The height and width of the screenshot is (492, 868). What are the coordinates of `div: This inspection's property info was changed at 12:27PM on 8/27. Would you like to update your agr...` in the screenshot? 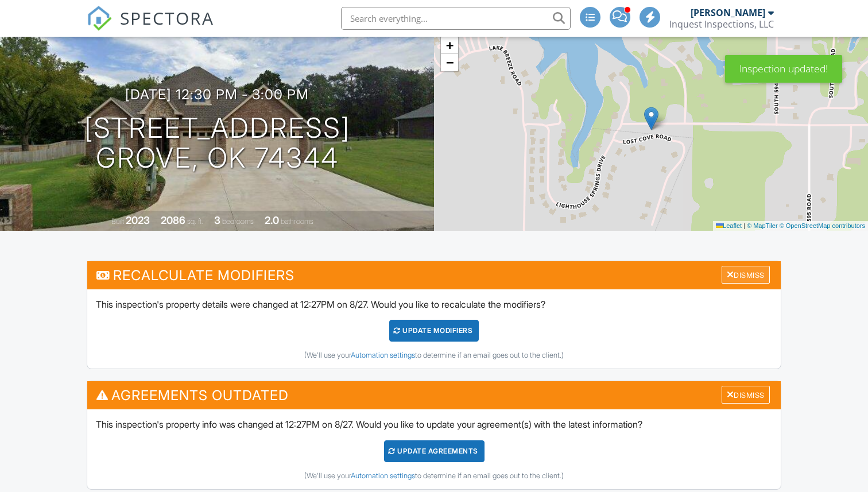 It's located at (434, 448).